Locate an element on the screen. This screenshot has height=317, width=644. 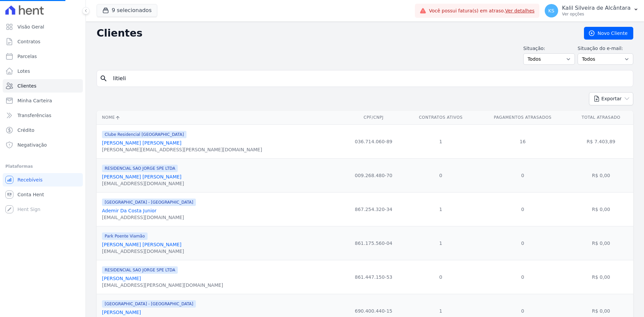
span: Conta Hent is located at coordinates (30, 194).